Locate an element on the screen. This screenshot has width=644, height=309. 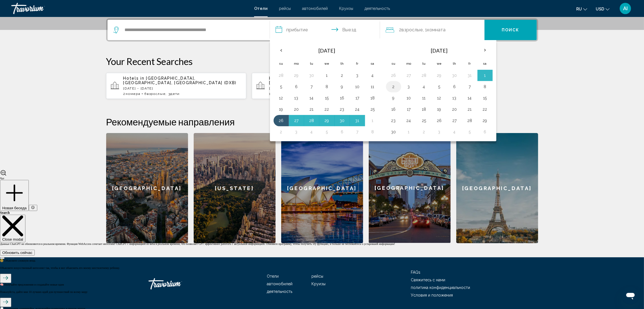
button: Day 18 is located at coordinates (424, 109).